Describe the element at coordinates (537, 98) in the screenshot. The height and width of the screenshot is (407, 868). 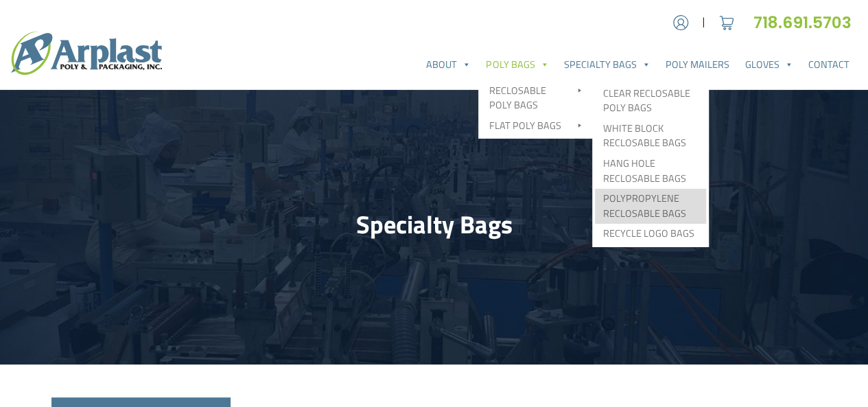
I see `a: Reclosable Poly Bags` at that location.